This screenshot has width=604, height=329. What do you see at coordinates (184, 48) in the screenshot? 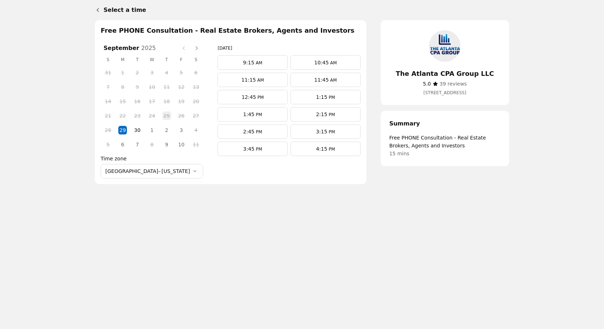
I see `button: Previous month` at bounding box center [184, 48].